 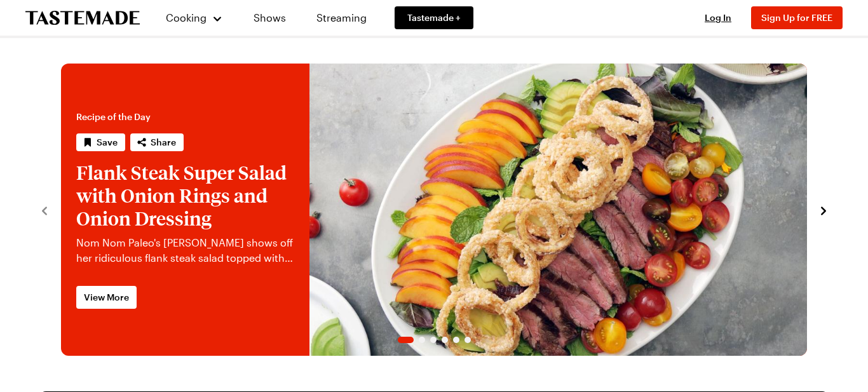 I want to click on span: Go to slide 5, so click(x=456, y=340).